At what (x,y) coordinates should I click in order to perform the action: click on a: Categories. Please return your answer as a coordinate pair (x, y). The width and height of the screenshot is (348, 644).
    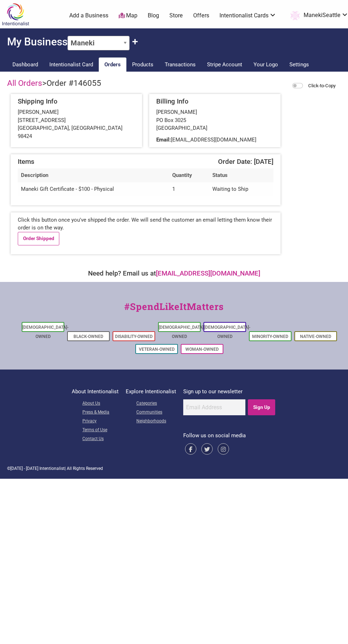
    Looking at the image, I should click on (156, 404).